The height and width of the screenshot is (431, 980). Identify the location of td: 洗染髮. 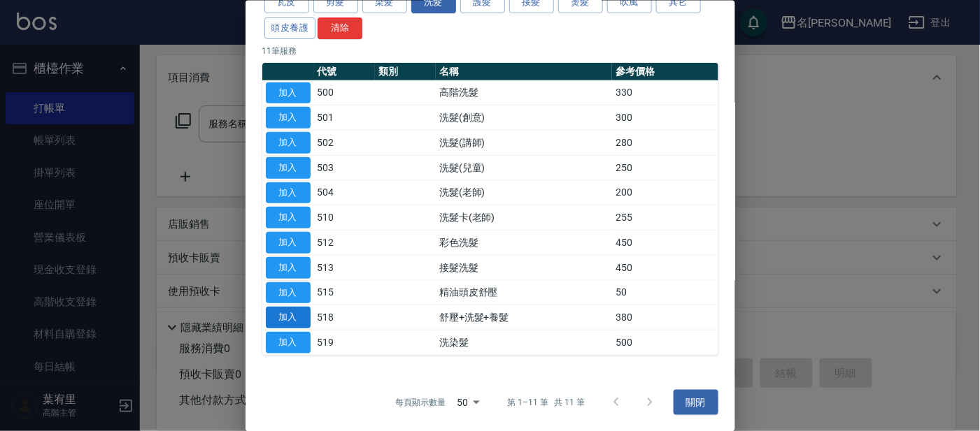
(524, 343).